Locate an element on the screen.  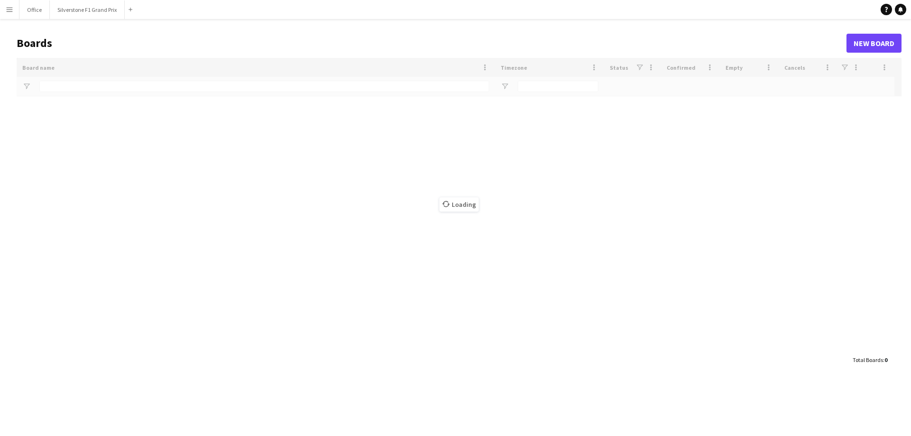
button: Silverstone F1 Grand Prix is located at coordinates (87, 9).